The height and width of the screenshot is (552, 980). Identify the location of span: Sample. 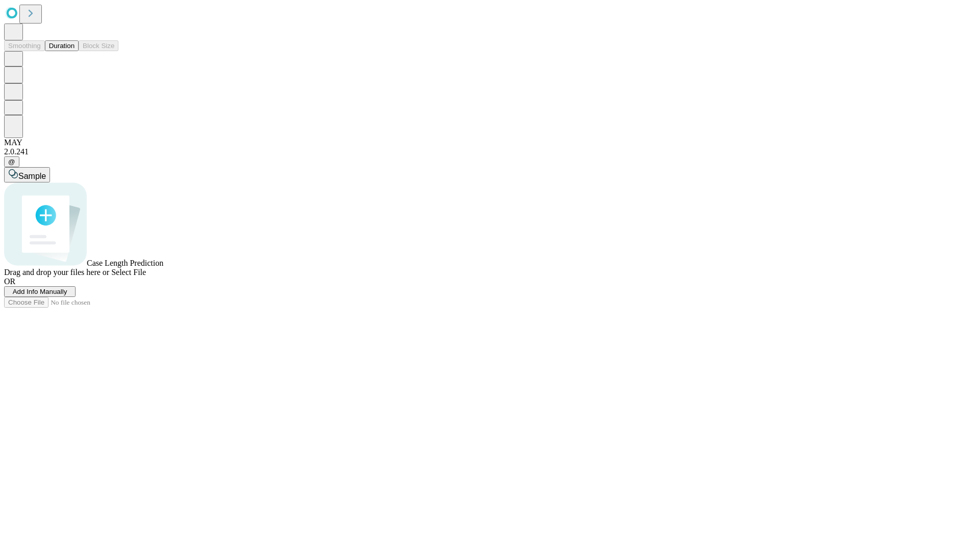
(32, 176).